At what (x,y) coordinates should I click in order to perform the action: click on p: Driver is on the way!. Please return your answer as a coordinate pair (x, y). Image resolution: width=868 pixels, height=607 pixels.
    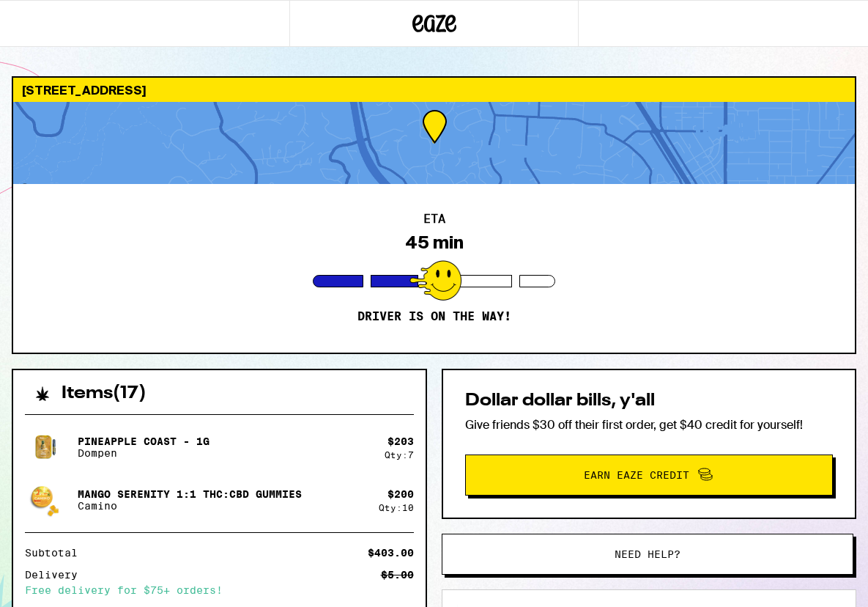
    Looking at the image, I should click on (434, 317).